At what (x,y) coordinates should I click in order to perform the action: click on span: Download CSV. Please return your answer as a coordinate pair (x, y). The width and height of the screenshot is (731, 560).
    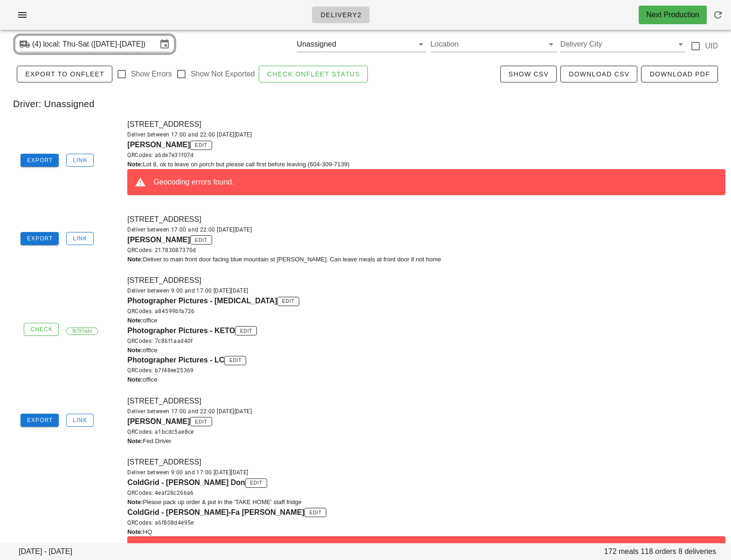
    Looking at the image, I should click on (599, 74).